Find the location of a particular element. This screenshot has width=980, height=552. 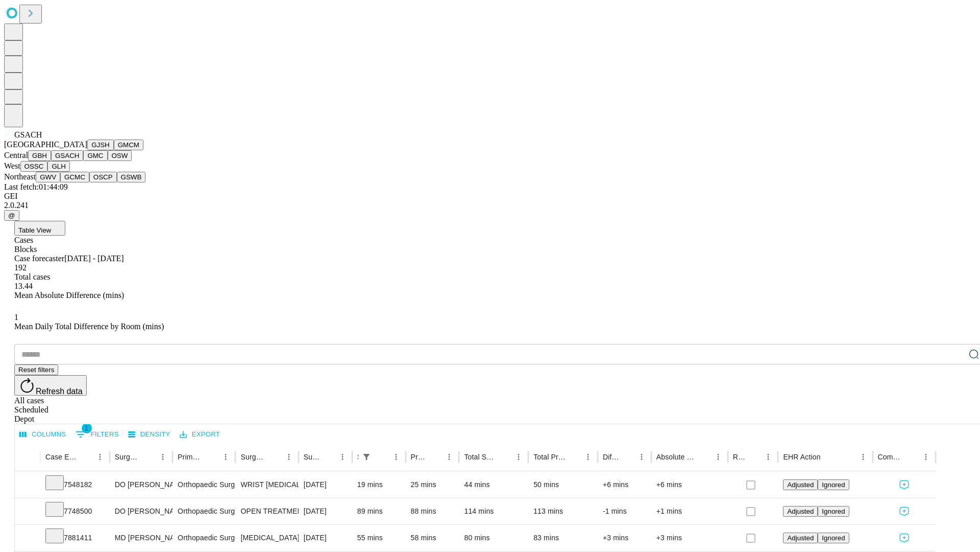

span: Adjusted is located at coordinates (801, 537).